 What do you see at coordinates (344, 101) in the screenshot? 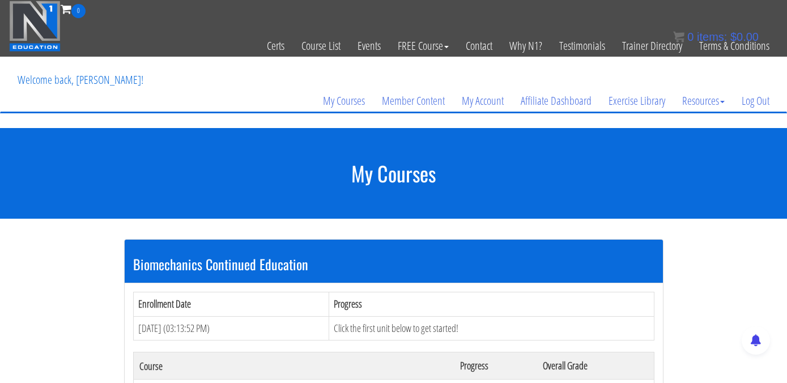
I see `a: My Courses` at bounding box center [344, 101].